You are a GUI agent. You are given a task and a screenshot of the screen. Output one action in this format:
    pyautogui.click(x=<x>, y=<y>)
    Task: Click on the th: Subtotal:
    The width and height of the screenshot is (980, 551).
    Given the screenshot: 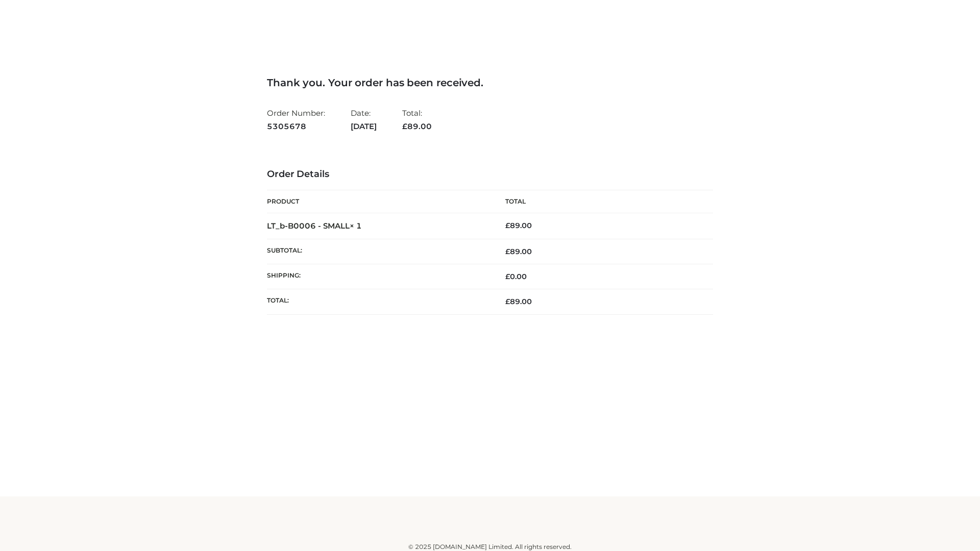 What is the action you would take?
    pyautogui.click(x=378, y=251)
    